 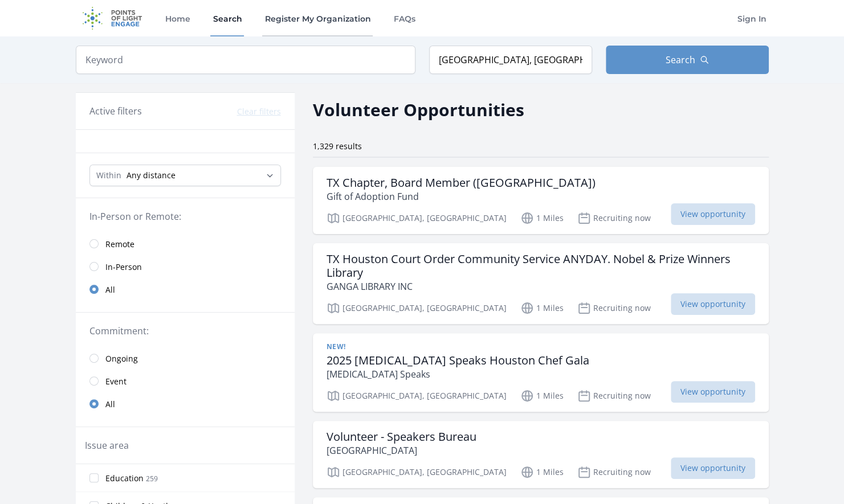 What do you see at coordinates (94, 478) in the screenshot?
I see `input: Education 259` at bounding box center [94, 478].